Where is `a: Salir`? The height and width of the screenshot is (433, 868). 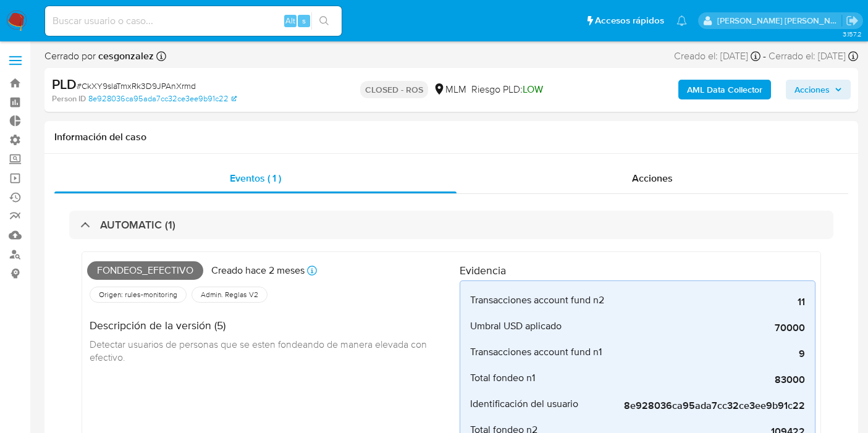
a: Salir is located at coordinates (852, 21).